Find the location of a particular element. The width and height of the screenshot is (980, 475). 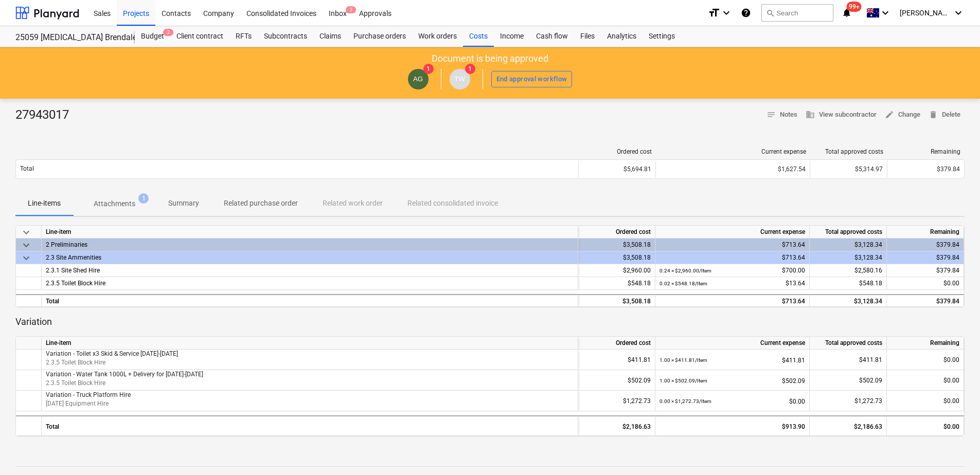

a: Subcontracts is located at coordinates (285, 36).